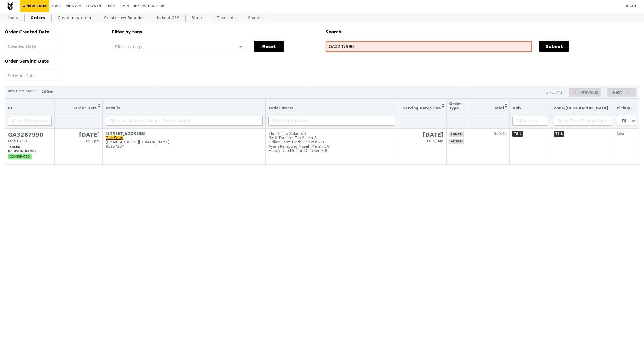 This screenshot has height=339, width=644. What do you see at coordinates (582, 121) in the screenshot?
I see `input: Filter Zone/Pickup Point` at bounding box center [582, 121].